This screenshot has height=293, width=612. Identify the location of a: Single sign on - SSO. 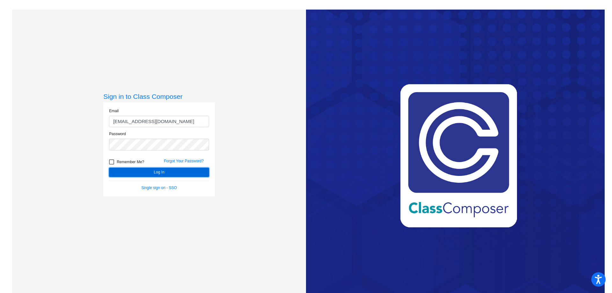
(159, 188).